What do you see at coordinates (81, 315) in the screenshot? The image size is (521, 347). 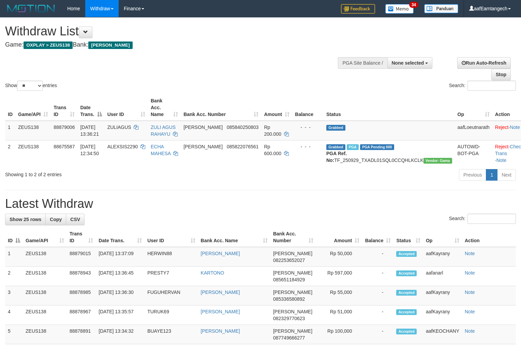 I see `td: 88878967` at bounding box center [81, 315].